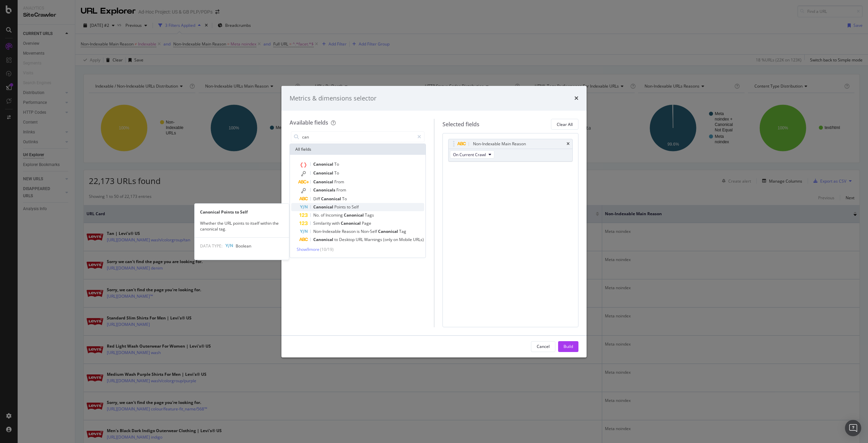 This screenshot has height=443, width=868. What do you see at coordinates (355, 206) in the screenshot?
I see `span: Self` at bounding box center [355, 206].